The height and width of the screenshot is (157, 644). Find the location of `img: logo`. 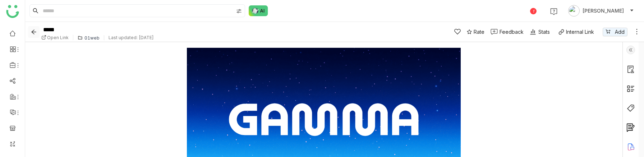

img: logo is located at coordinates (12, 12).